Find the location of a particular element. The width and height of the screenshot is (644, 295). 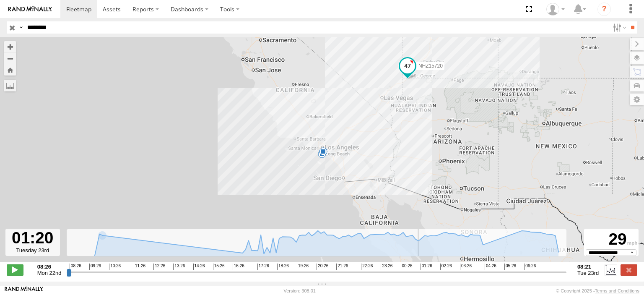

strong: 08:26 is located at coordinates (50, 267).